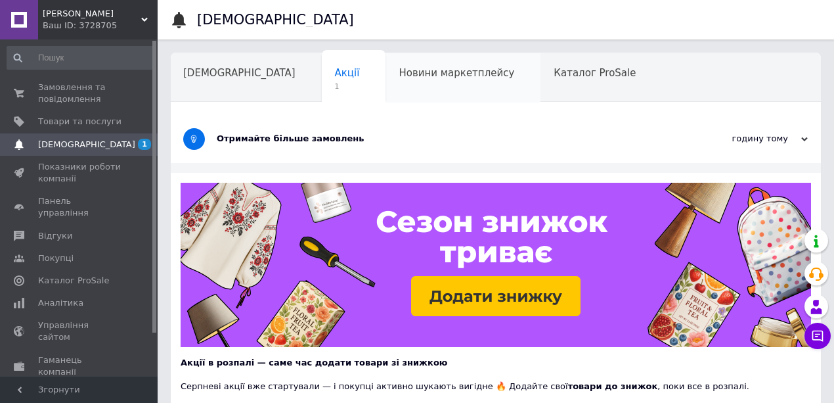 The height and width of the screenshot is (403, 834). Describe the element at coordinates (92, 14) in the screenshot. I see `span: МАРІ шоп` at that location.